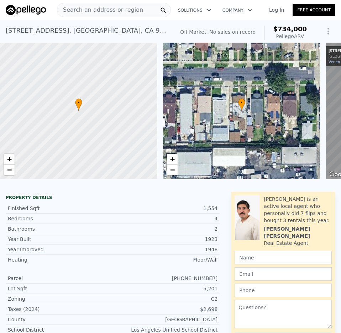 Image resolution: width=341 pixels, height=333 pixels. What do you see at coordinates (237, 10) in the screenshot?
I see `button: Company` at bounding box center [237, 10].